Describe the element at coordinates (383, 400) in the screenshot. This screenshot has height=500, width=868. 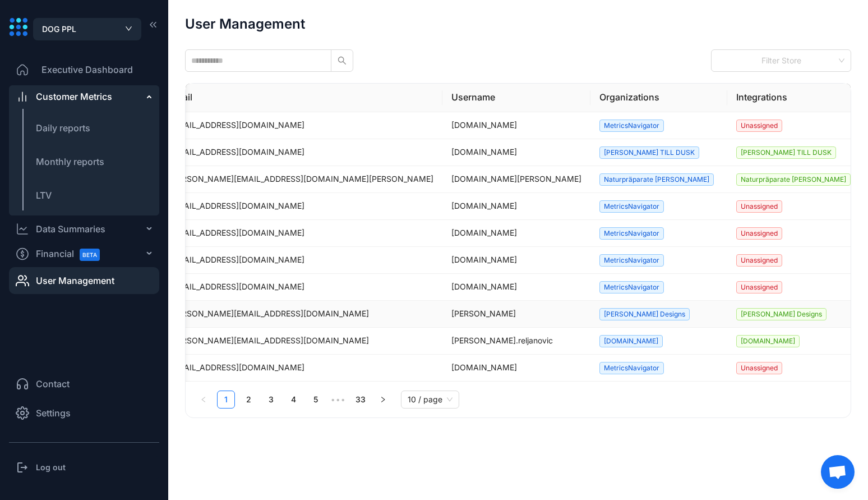
I see `li: Next Page` at that location.